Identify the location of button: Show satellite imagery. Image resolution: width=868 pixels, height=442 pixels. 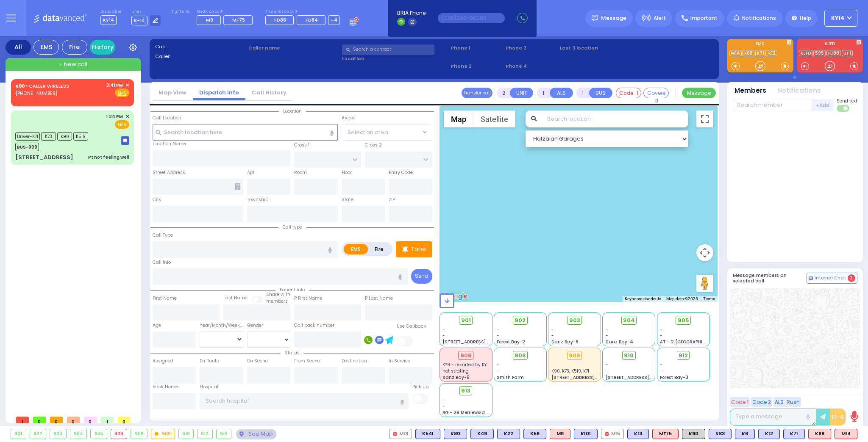
(494, 119).